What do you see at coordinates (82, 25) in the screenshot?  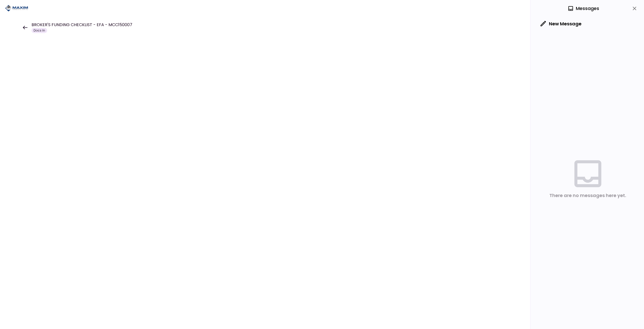 I see `h1: BROKER'S FUNDING CHECKLIST - EFA - MCC150007` at bounding box center [82, 25].